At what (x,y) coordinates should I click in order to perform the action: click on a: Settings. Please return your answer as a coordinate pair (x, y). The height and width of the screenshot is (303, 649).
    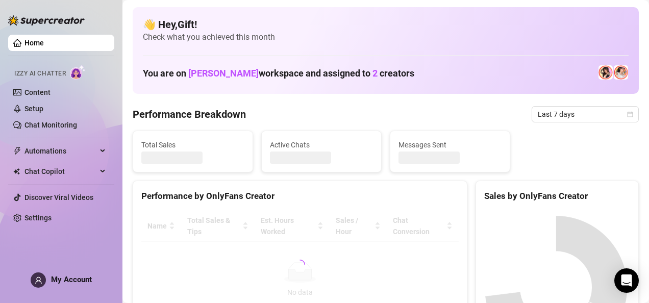
    Looking at the image, I should click on (38, 218).